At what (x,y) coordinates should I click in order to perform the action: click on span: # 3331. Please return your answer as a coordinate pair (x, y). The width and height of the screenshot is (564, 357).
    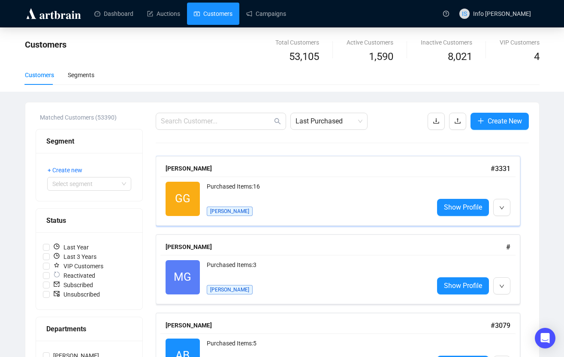
    Looking at the image, I should click on (500, 169).